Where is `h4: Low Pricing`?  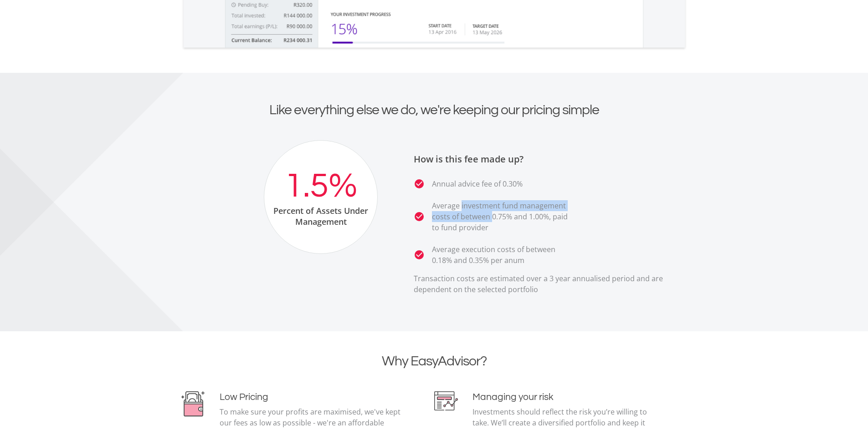
h4: Low Pricing is located at coordinates (312, 397).